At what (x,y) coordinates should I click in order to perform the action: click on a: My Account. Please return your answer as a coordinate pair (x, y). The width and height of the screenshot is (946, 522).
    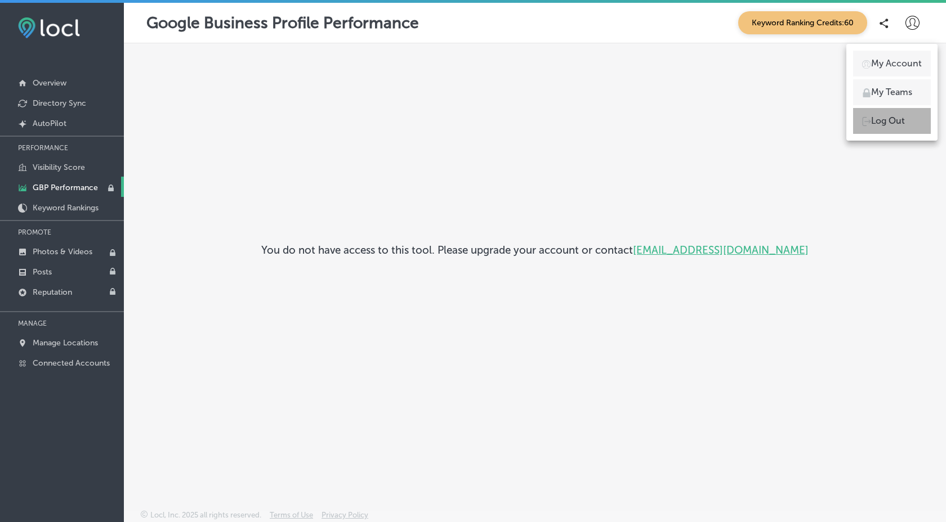
    Looking at the image, I should click on (892, 64).